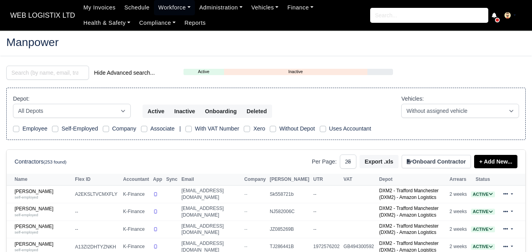 The image size is (532, 252). Describe the element at coordinates (297, 129) in the screenshot. I see `label: Without Depot` at that location.